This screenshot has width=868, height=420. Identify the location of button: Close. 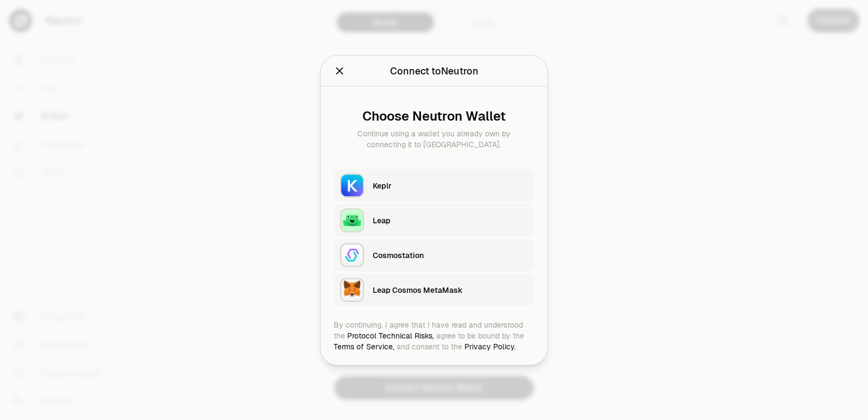
(340, 71).